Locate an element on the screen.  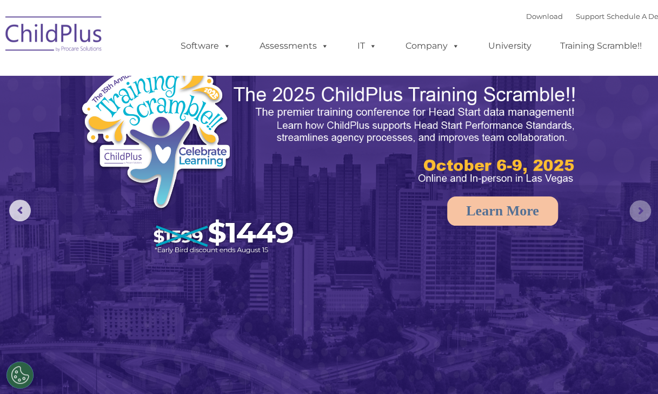
span: Last name is located at coordinates (163, 75).